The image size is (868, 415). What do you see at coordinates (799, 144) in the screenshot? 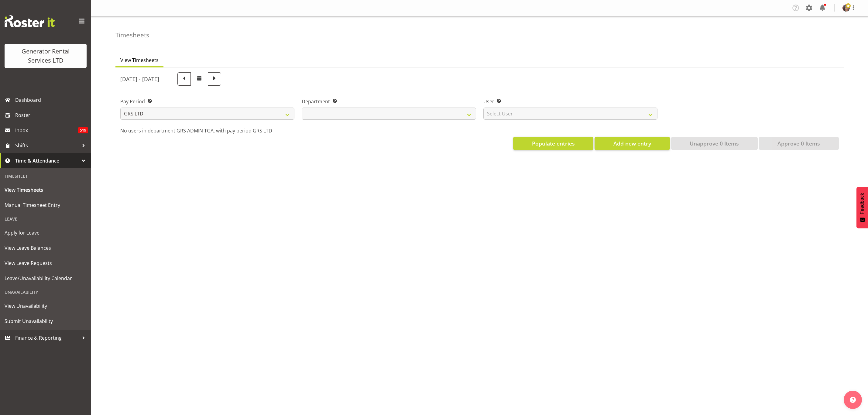
I see `button: Approve 0 Items` at bounding box center [799, 144].